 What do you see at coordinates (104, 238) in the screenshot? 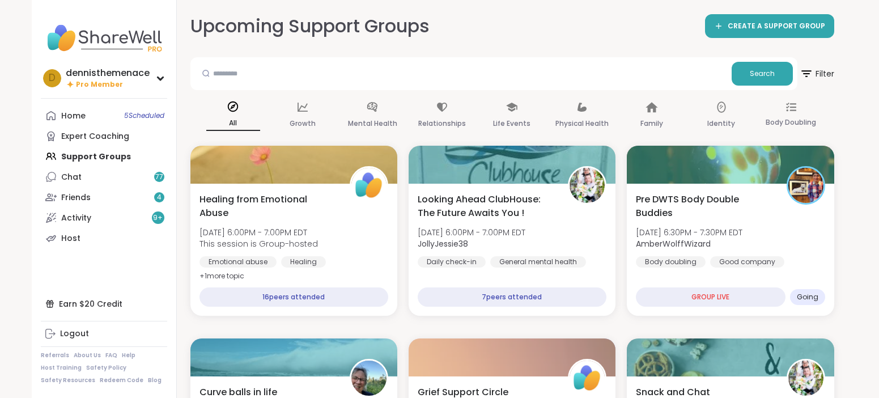
I see `a: Host` at bounding box center [104, 238].